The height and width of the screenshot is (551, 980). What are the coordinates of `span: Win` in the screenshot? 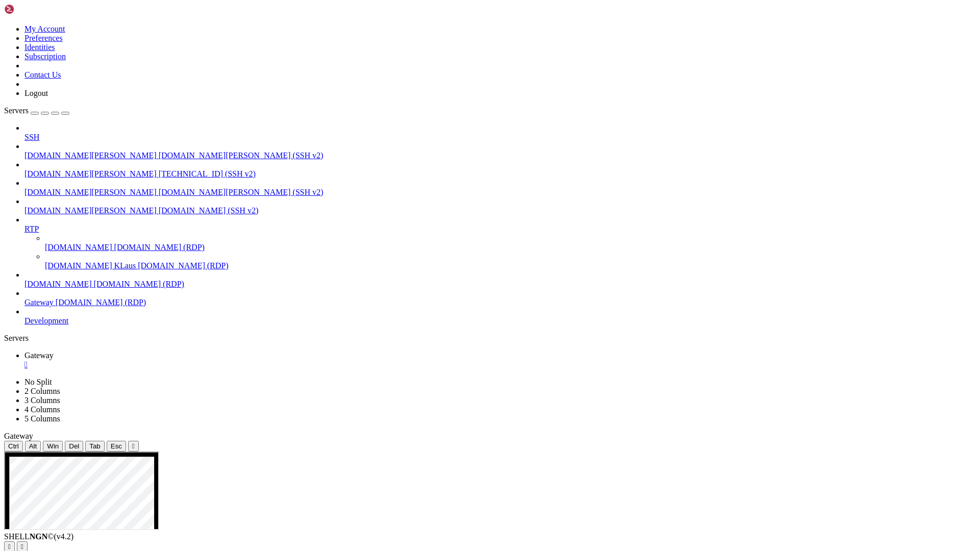 It's located at (53, 446).